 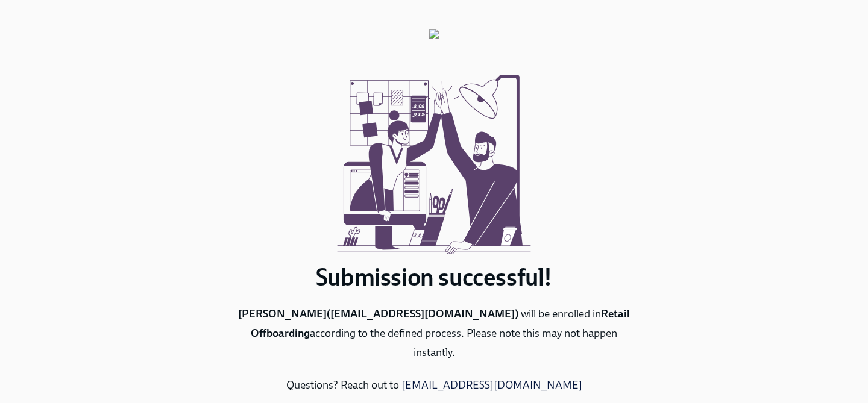 What do you see at coordinates (434, 160) in the screenshot?
I see `img: submission-successful.svg` at bounding box center [434, 160].